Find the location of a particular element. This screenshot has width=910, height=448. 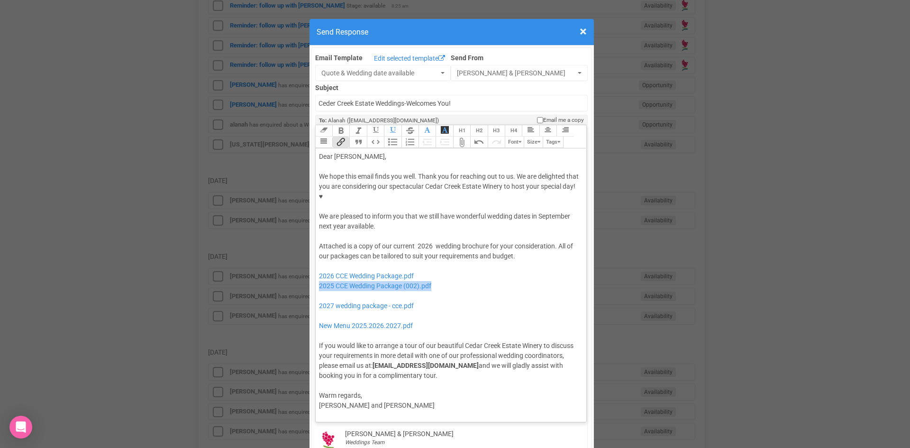

button: Tags is located at coordinates (552, 142).